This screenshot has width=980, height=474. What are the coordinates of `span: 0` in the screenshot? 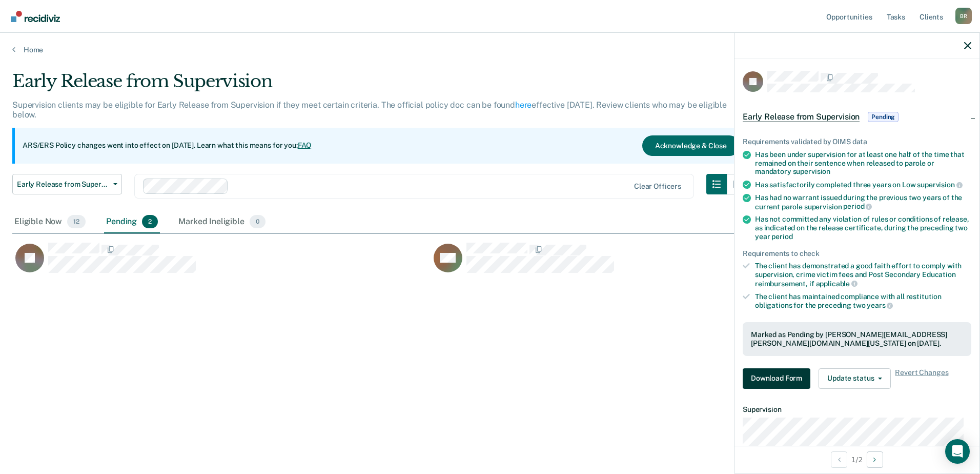 It's located at (257, 221).